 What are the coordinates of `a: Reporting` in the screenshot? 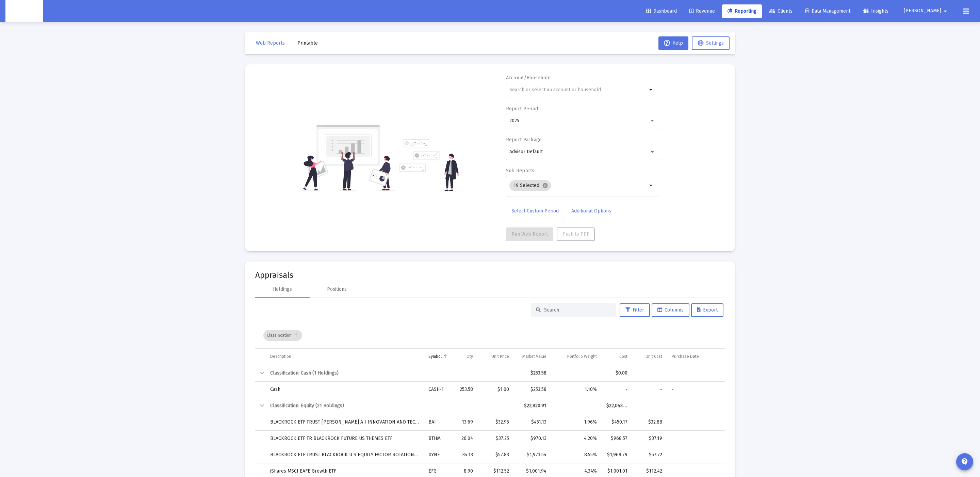 It's located at (742, 12).